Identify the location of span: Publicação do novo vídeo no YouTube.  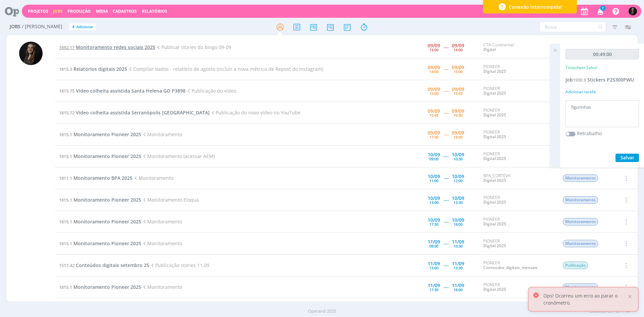
(255, 112).